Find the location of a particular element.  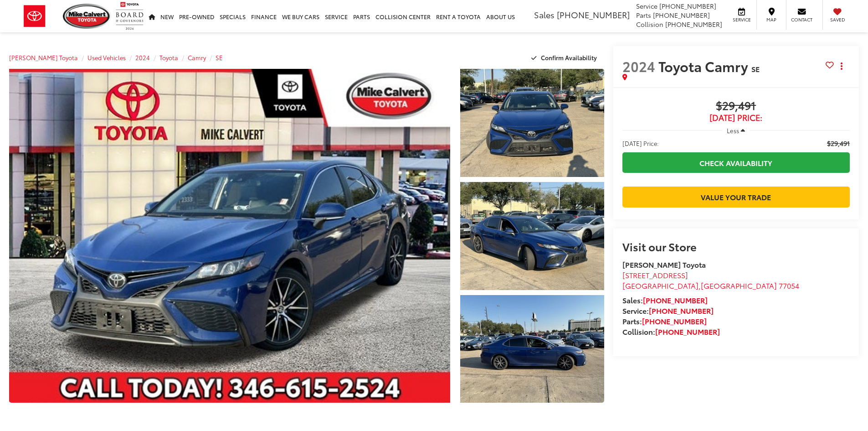

span: dropdown dots is located at coordinates (841, 66).